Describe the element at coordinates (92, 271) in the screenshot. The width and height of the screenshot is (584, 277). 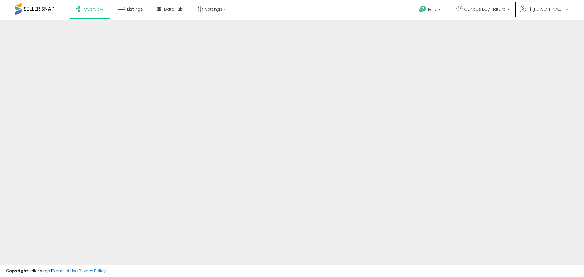
I see `a: Privacy Policy` at that location.